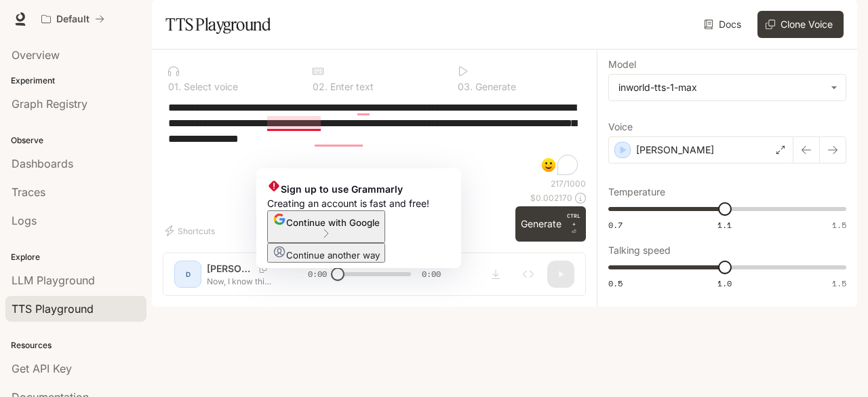 This screenshot has width=868, height=397. What do you see at coordinates (494, 87) in the screenshot?
I see `p: Generate` at bounding box center [494, 87].